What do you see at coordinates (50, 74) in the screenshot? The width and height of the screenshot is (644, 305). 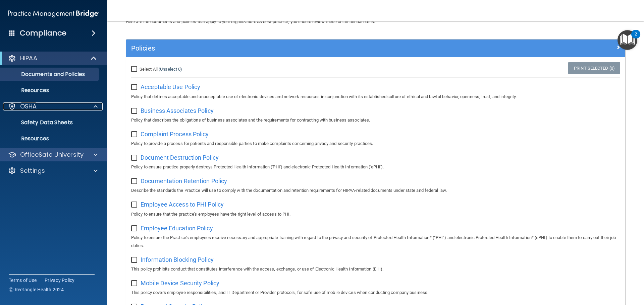 I see `p: Documents and Policies` at bounding box center [50, 74].